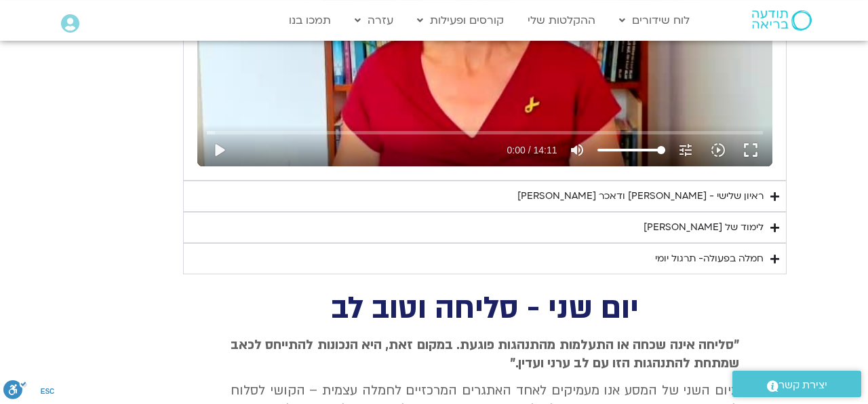 The width and height of the screenshot is (868, 404). Describe the element at coordinates (562, 20) in the screenshot. I see `a: ההקלטות שלי` at that location.